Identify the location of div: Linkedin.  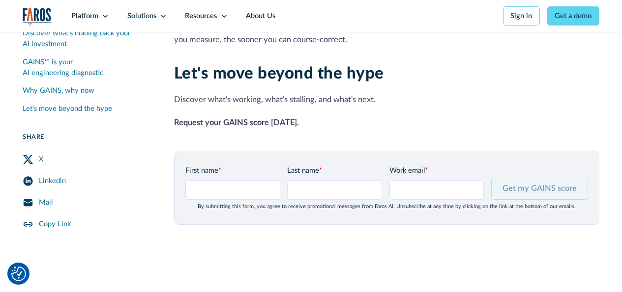
(52, 182).